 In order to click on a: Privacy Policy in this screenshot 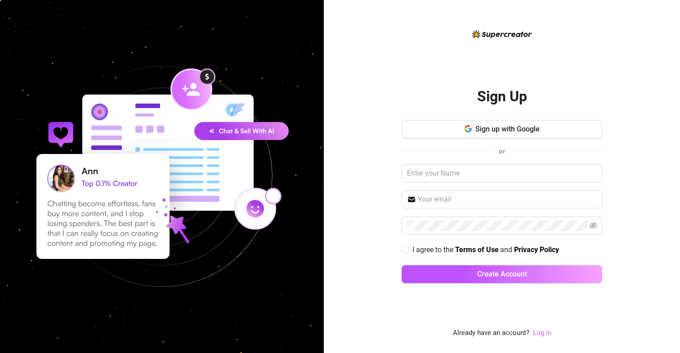, I will do `click(537, 250)`.